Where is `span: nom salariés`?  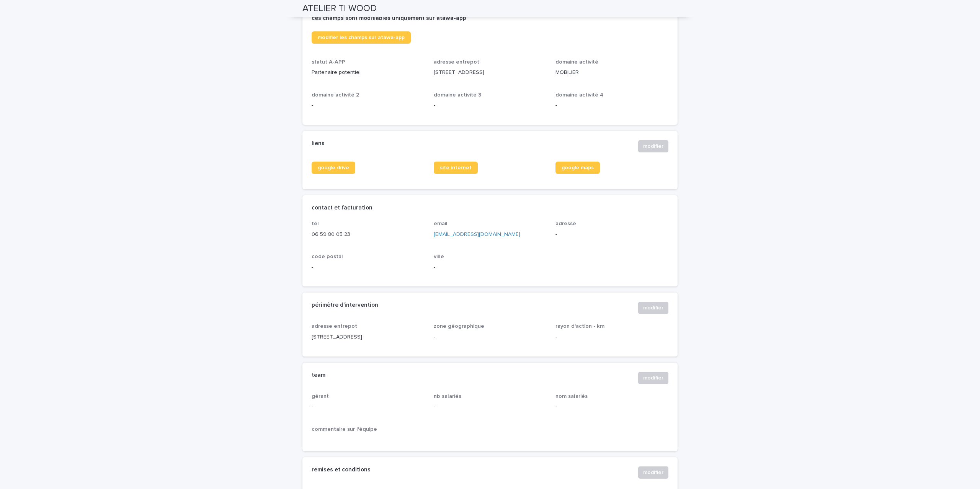 span: nom salariés is located at coordinates (572, 396).